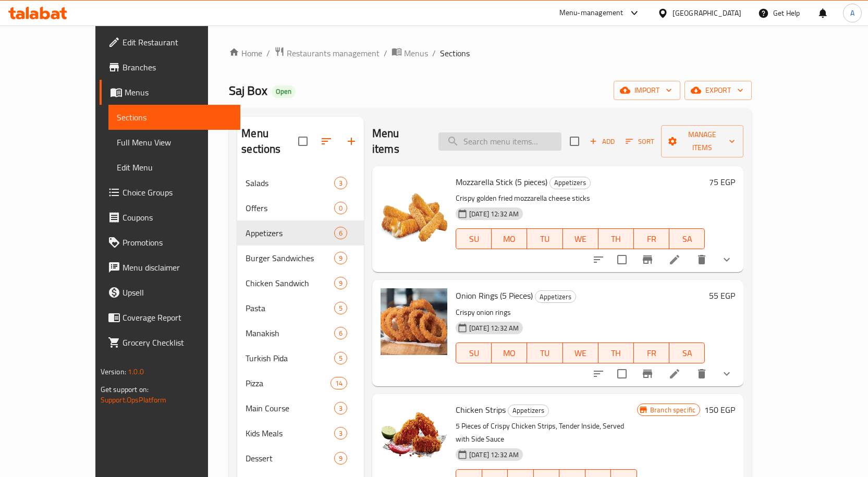 The image size is (868, 477). I want to click on span: Dessert, so click(290, 459).